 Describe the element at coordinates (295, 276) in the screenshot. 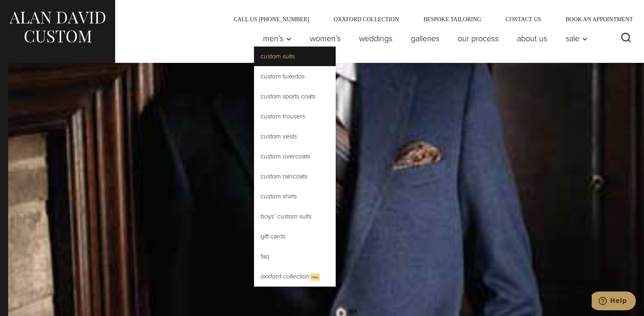

I see `a: Oxxford CollectionNew` at that location.